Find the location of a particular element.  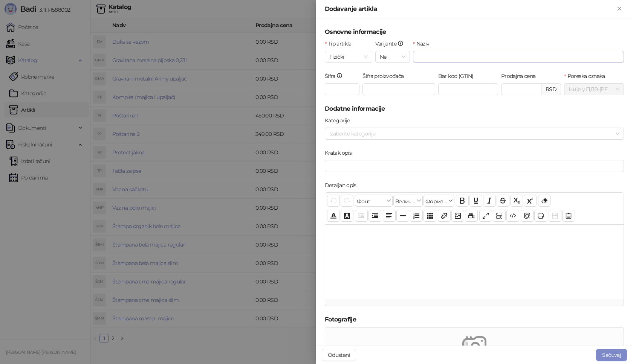

button: Преглед is located at coordinates (528, 216).